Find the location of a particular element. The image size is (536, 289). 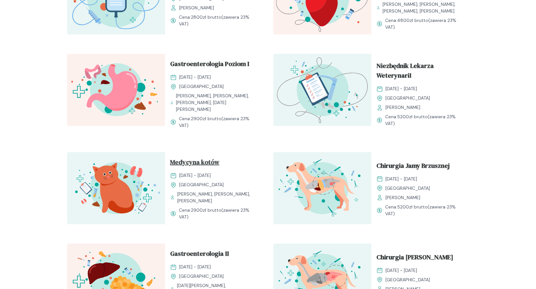

span: 4800 zł brutto is located at coordinates (413, 20).